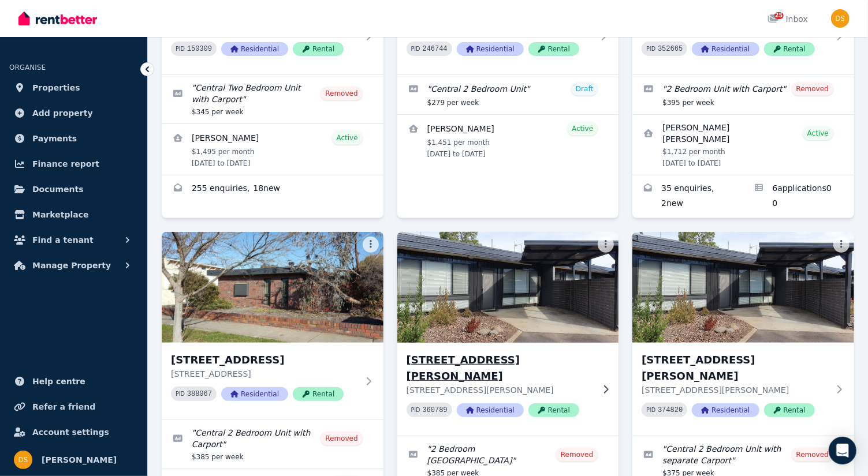 The height and width of the screenshot is (476, 868). Describe the element at coordinates (743, 145) in the screenshot. I see `a: View details for Jackson Woosnam` at that location.